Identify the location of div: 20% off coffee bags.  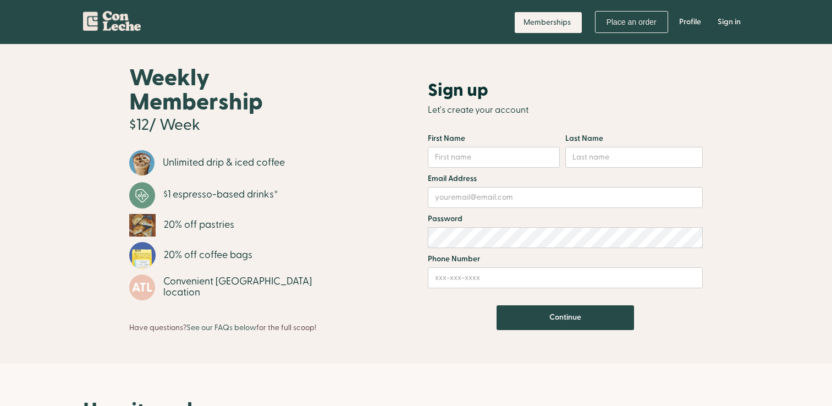
(208, 255).